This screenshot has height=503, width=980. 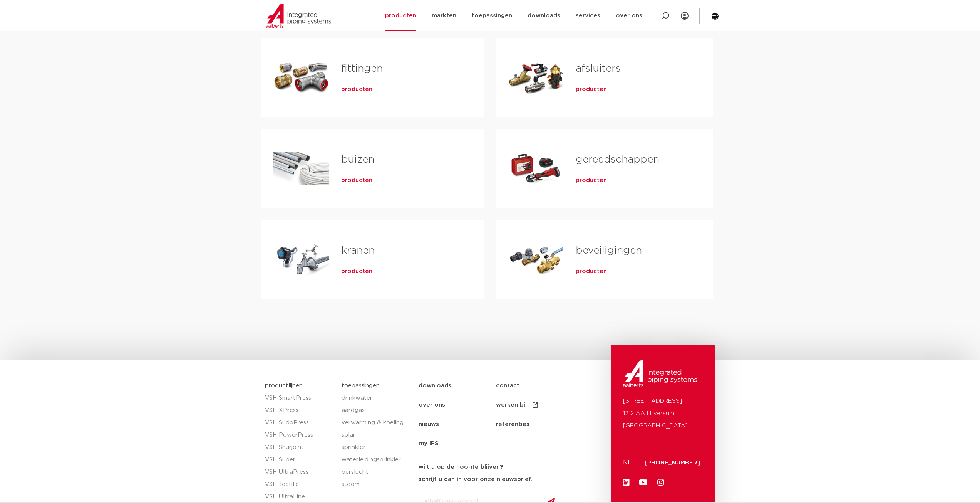 I want to click on a: VSH XPress, so click(x=300, y=411).